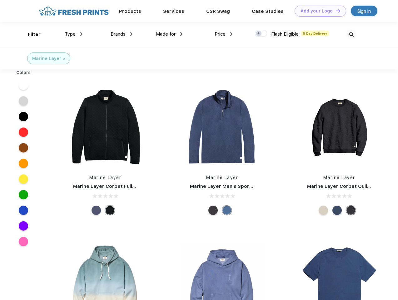  Describe the element at coordinates (96, 210) in the screenshot. I see `div: Navy` at that location.